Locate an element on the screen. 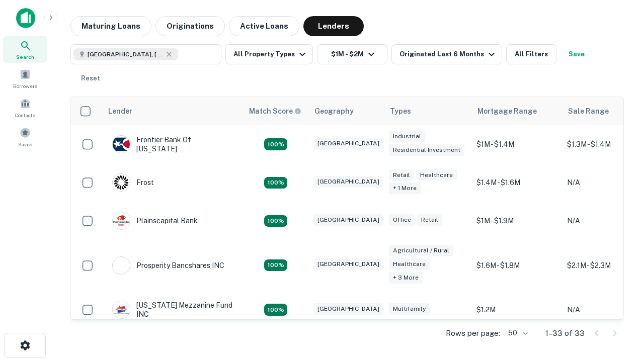 The image size is (644, 362). div: Multifamily is located at coordinates (409, 308).